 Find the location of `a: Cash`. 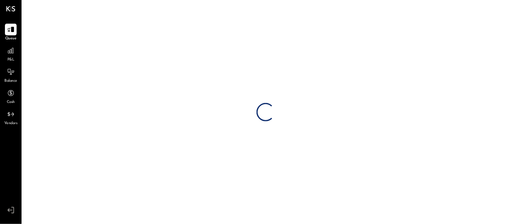

a: Cash is located at coordinates (11, 96).